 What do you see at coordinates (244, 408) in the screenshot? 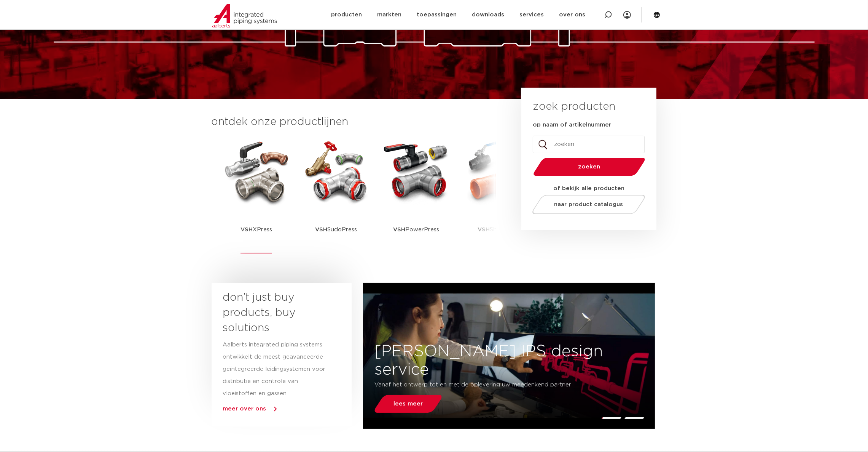
I see `span: meer over ons` at bounding box center [244, 408].